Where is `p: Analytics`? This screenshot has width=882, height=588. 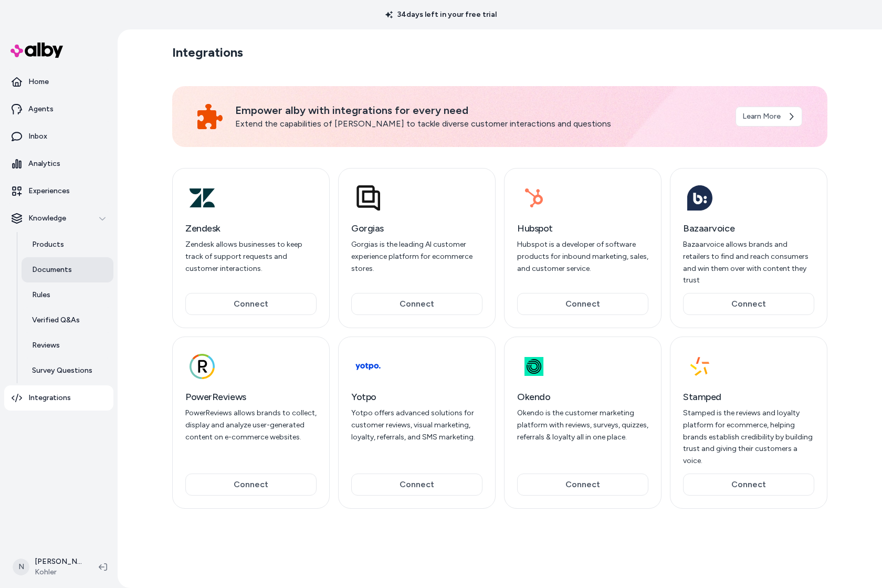 p: Analytics is located at coordinates (44, 164).